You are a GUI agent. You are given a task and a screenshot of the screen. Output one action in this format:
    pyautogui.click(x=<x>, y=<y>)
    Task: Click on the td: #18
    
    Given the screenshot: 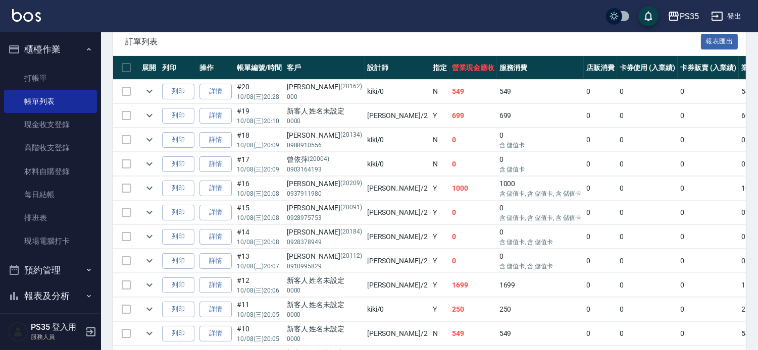 What is the action you would take?
    pyautogui.click(x=259, y=140)
    